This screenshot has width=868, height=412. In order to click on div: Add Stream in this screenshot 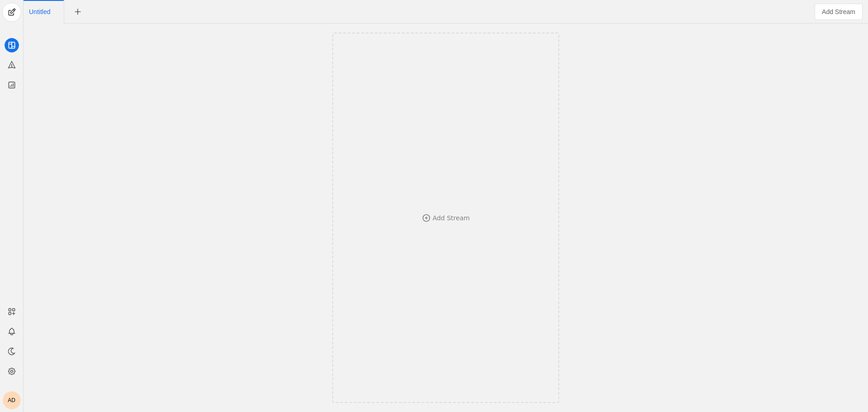, I will do `click(451, 218)`.